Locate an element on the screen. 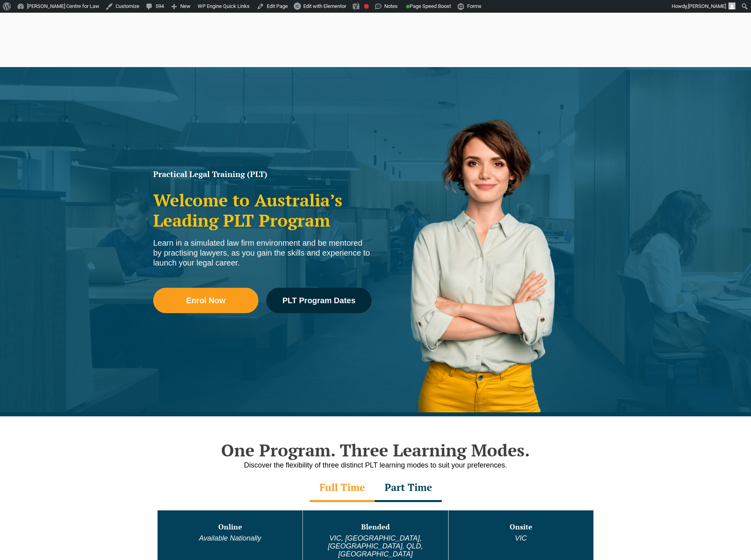  h3: Onsite is located at coordinates (521, 527).